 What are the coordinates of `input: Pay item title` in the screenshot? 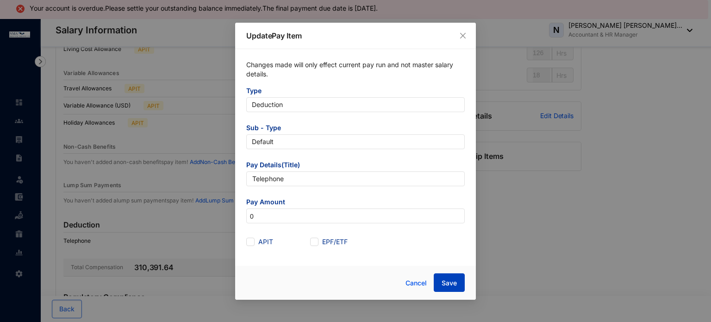 It's located at (356, 179).